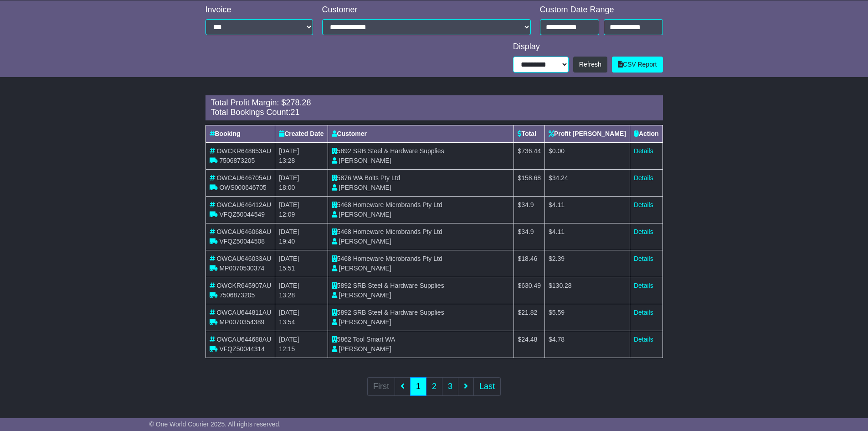 This screenshot has height=431, width=868. What do you see at coordinates (421, 134) in the screenshot?
I see `th: Customer` at bounding box center [421, 134].